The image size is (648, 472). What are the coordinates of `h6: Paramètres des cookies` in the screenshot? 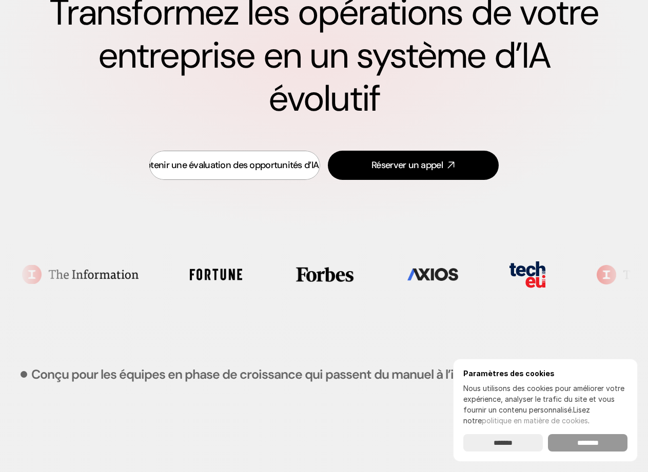 It's located at (545, 373).